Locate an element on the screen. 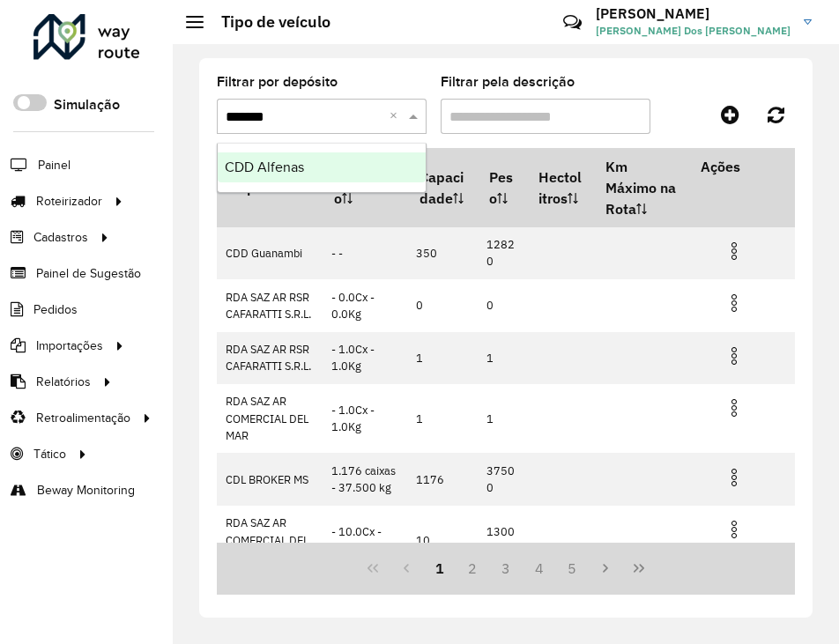 The height and width of the screenshot is (644, 839). span: Cadastros is located at coordinates (61, 237).